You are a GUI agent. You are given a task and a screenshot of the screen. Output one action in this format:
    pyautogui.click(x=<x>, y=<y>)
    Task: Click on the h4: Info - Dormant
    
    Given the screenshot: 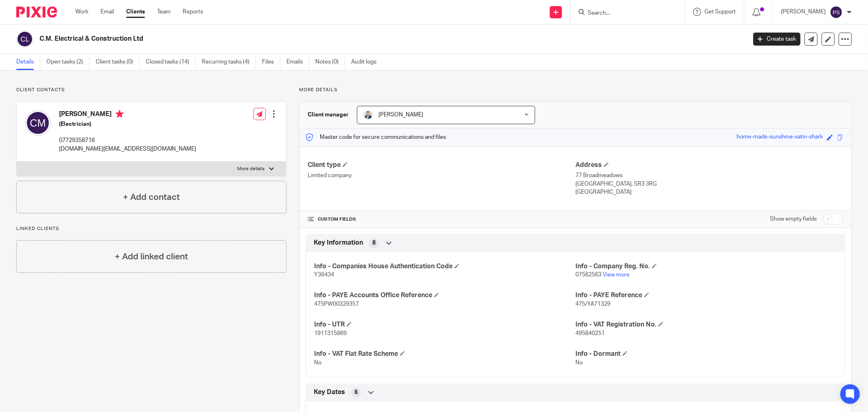 What is the action you would take?
    pyautogui.click(x=706, y=354)
    